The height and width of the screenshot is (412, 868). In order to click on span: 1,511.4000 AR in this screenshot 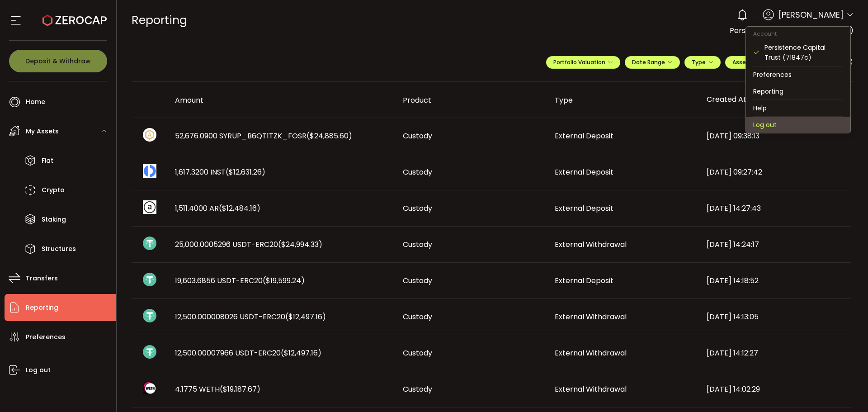, I will do `click(217, 208)`.